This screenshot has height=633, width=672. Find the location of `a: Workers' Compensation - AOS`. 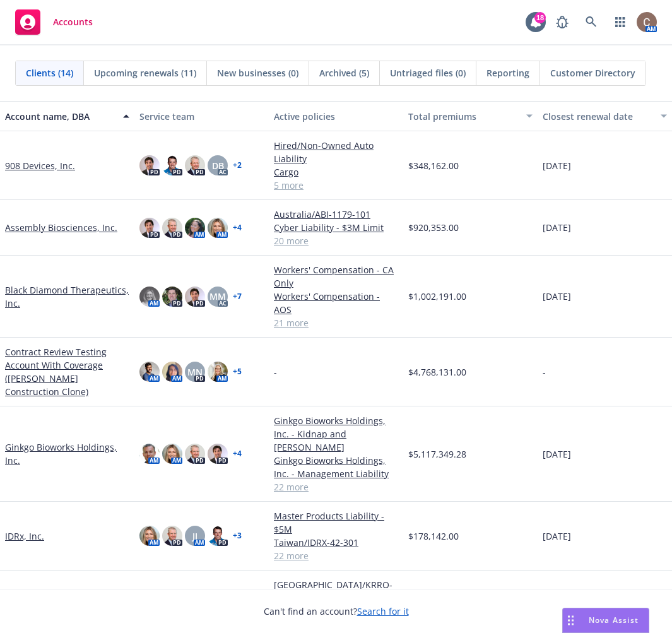

a: Workers' Compensation - AOS is located at coordinates (336, 303).